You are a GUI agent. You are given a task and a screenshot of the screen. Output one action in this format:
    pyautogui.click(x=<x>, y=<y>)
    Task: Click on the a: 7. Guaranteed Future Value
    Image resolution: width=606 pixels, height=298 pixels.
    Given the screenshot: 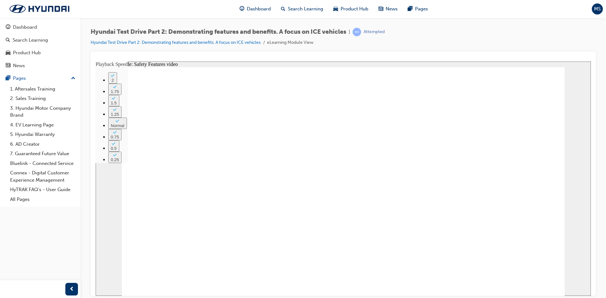 What is the action you would take?
    pyautogui.click(x=43, y=154)
    